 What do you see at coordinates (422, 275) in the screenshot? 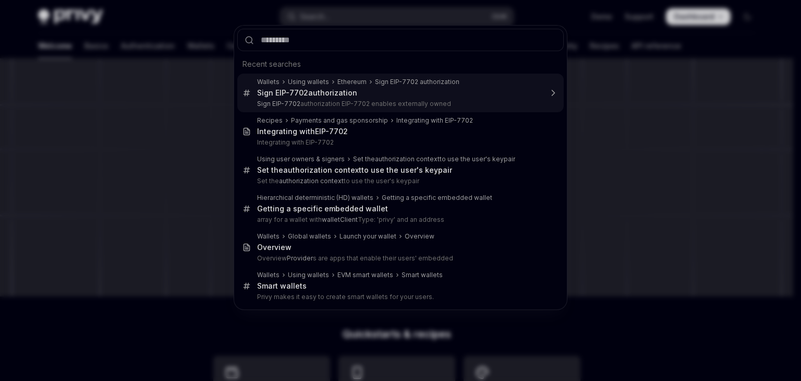
I see `div: Smart wallets` at bounding box center [422, 275].